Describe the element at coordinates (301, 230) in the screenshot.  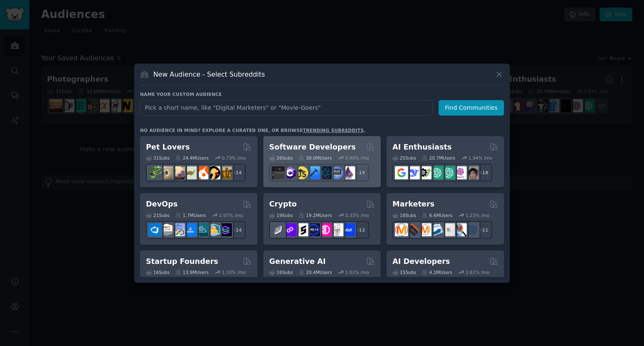
I see `img: ethstaker` at that location.